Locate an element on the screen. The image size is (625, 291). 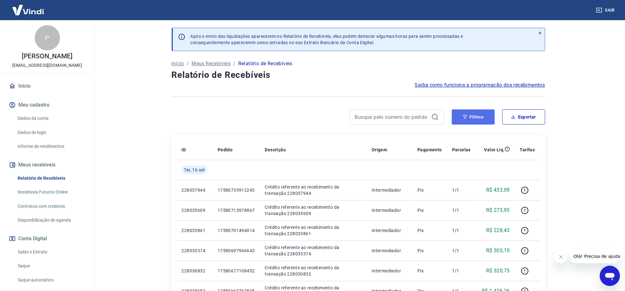
input: Busque pelo número do pedido is located at coordinates (392, 117).